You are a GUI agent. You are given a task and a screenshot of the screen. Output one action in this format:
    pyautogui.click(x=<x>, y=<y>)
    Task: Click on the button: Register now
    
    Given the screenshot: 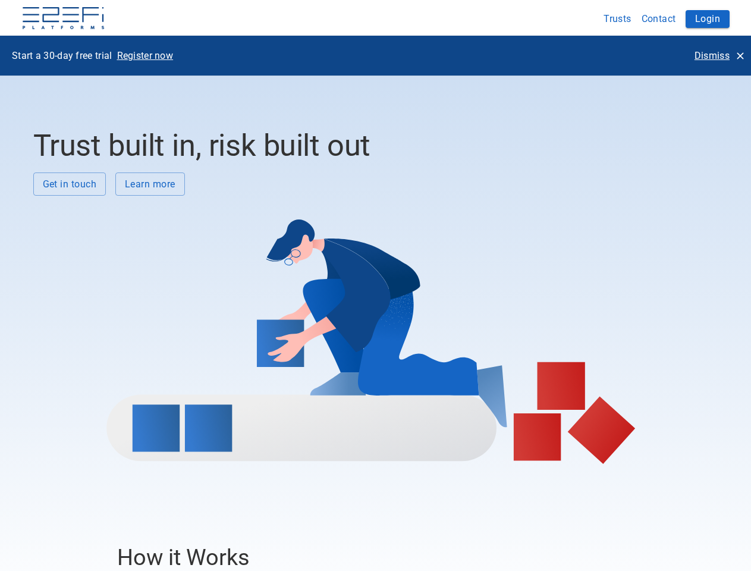 What is the action you would take?
    pyautogui.click(x=145, y=55)
    